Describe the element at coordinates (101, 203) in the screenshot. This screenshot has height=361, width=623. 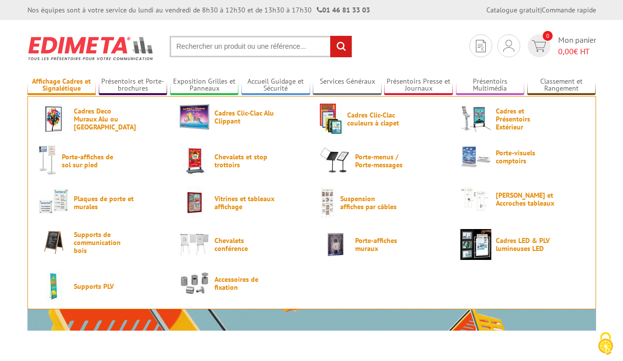
I see `a: Plaques de porte et murales` at that location.